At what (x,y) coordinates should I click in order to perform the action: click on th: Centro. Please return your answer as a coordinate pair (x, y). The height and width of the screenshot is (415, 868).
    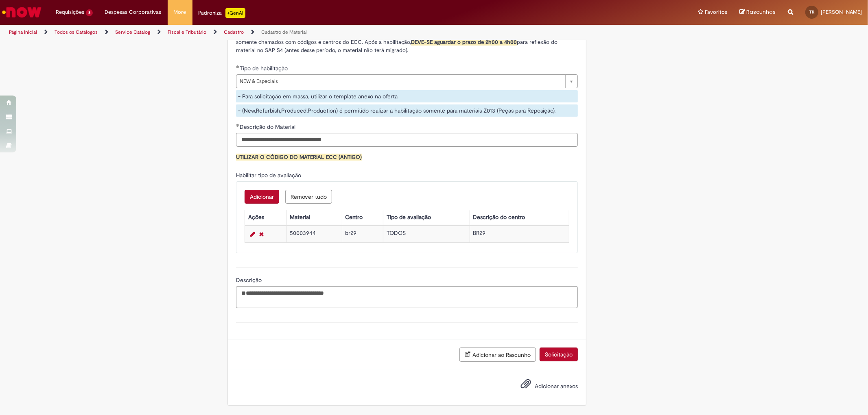
    Looking at the image, I should click on (362, 217).